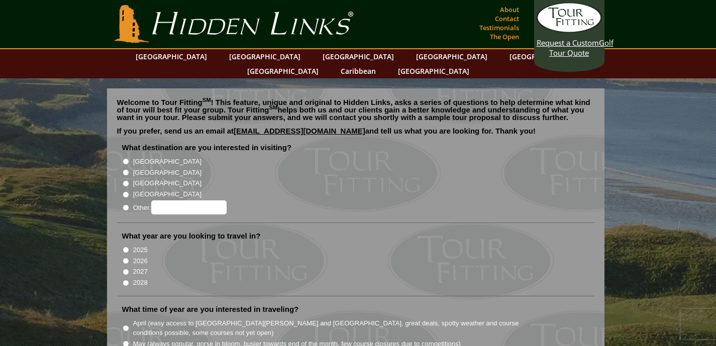 Image resolution: width=716 pixels, height=346 pixels. I want to click on input: Other:, so click(189, 208).